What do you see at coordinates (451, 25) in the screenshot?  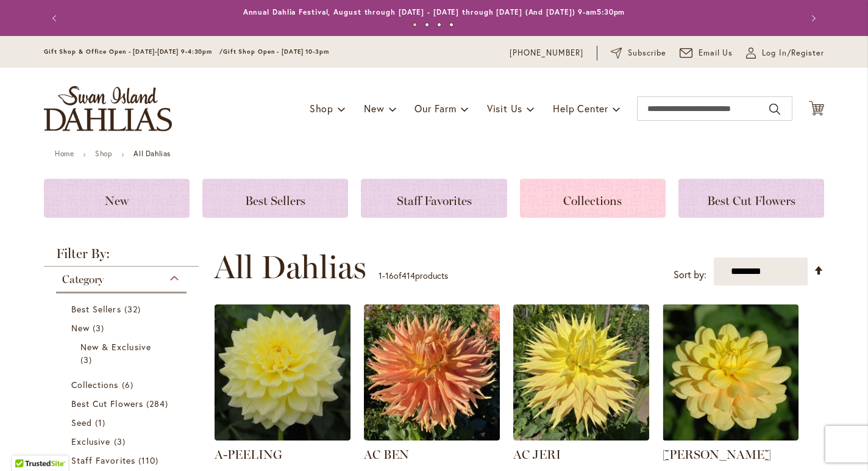 I see `button: 4 of 4` at bounding box center [451, 25].